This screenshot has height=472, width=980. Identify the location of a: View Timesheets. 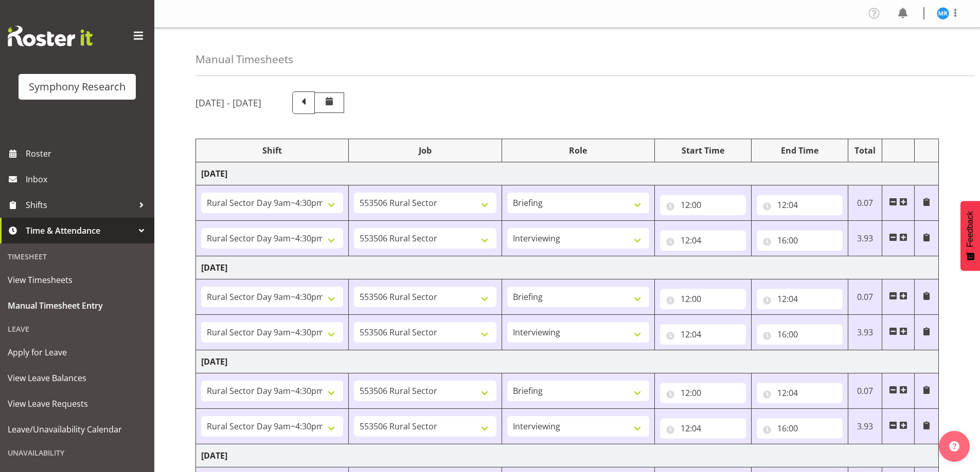
(77, 280).